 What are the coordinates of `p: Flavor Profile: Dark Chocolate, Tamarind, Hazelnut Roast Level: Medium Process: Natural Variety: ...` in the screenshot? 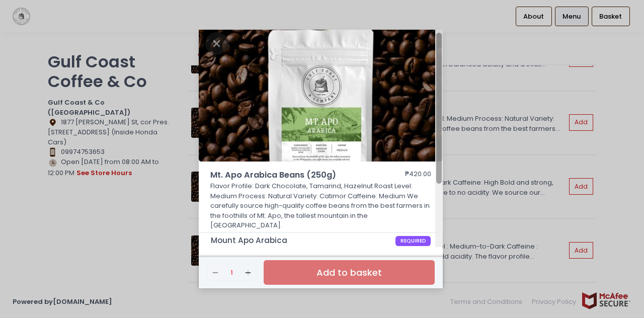 It's located at (321, 206).